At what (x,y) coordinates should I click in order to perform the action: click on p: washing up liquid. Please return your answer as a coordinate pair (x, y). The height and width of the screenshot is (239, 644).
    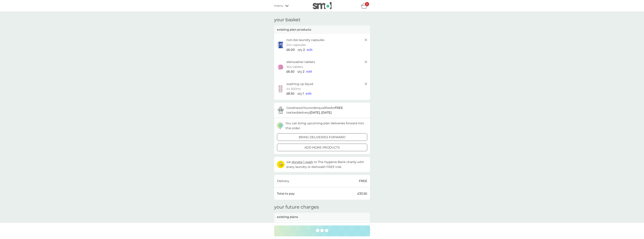
    Looking at the image, I should click on (300, 84).